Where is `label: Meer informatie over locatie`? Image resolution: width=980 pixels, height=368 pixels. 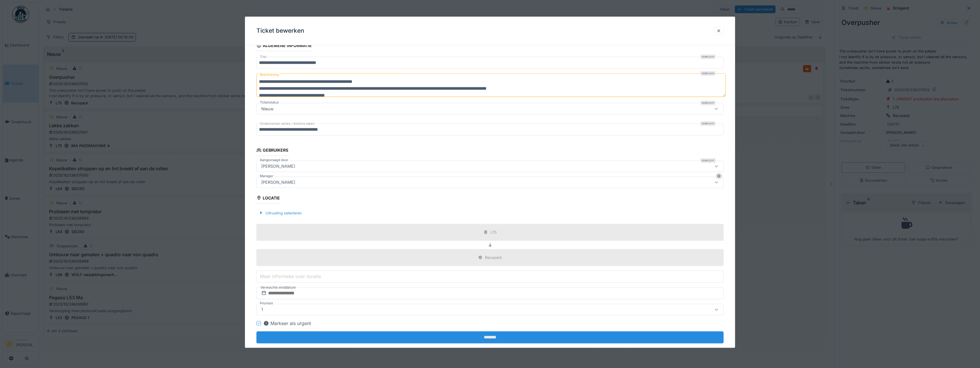 label: Meer informatie over locatie is located at coordinates (290, 277).